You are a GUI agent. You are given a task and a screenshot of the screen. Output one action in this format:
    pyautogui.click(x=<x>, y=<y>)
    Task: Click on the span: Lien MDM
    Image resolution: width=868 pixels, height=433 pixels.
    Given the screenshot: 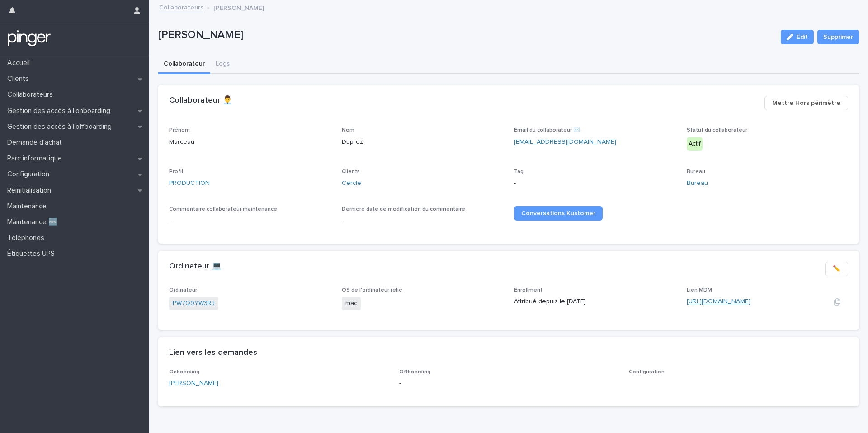 What is the action you would take?
    pyautogui.click(x=700, y=290)
    